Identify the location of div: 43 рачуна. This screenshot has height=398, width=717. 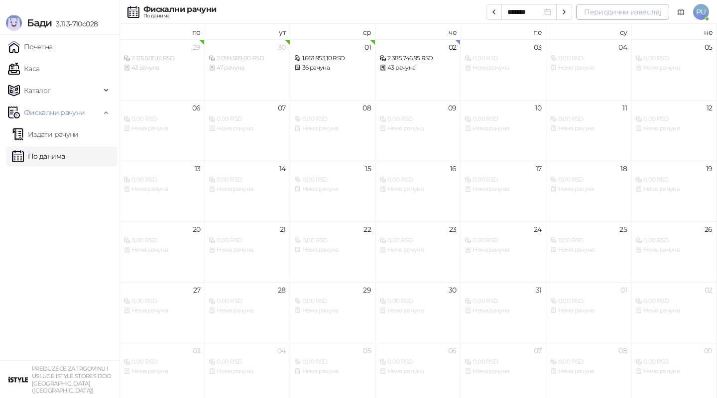
(418, 68).